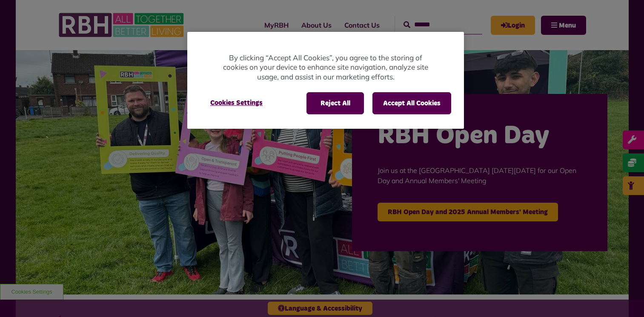 The height and width of the screenshot is (317, 644). What do you see at coordinates (326, 68) in the screenshot?
I see `p: By clicking “Accept All Cookies”, you agree to the storing of cookies on your device to enhance s...` at bounding box center [326, 68].